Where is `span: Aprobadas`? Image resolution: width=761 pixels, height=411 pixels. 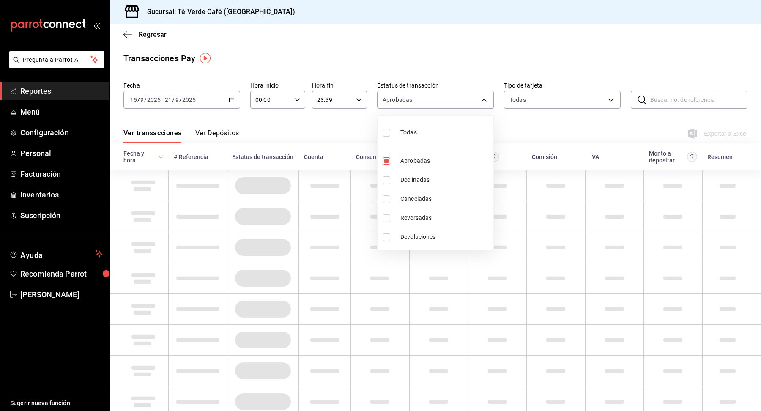 span: Aprobadas is located at coordinates (445, 161).